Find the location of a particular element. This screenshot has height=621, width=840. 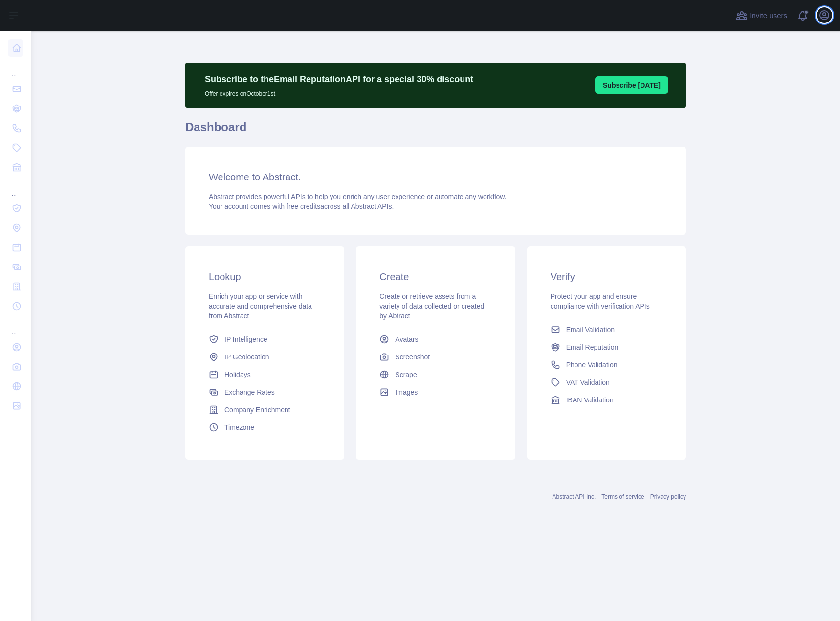

a: Avatars is located at coordinates (435, 339).